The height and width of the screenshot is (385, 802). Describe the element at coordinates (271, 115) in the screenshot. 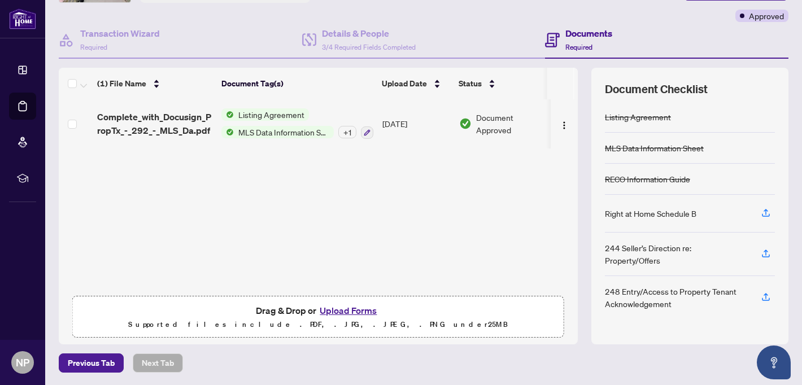

I see `span: Listing Agreement` at that location.